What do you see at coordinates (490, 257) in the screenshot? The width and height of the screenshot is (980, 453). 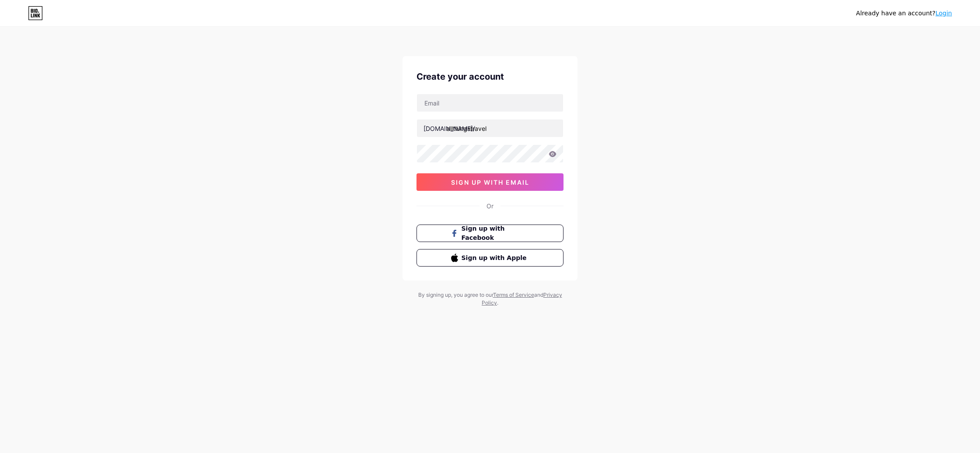 I see `a: Sign up with Apple` at bounding box center [490, 257].